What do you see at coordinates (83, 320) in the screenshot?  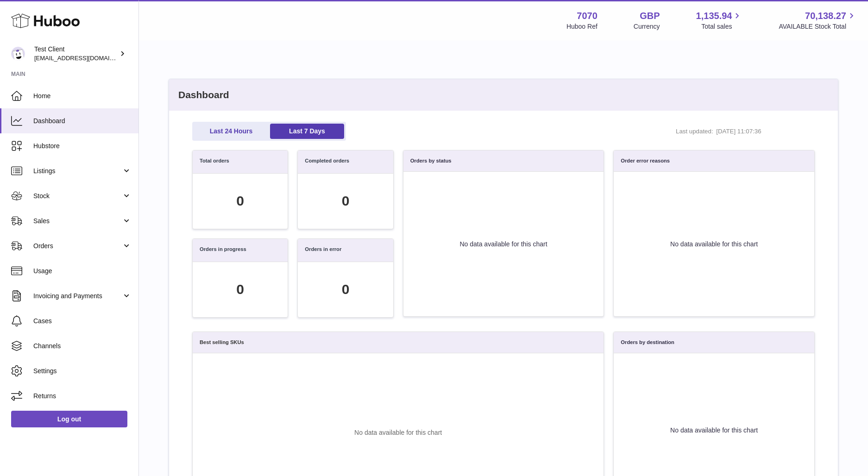 I see `span: Cases` at bounding box center [83, 320].